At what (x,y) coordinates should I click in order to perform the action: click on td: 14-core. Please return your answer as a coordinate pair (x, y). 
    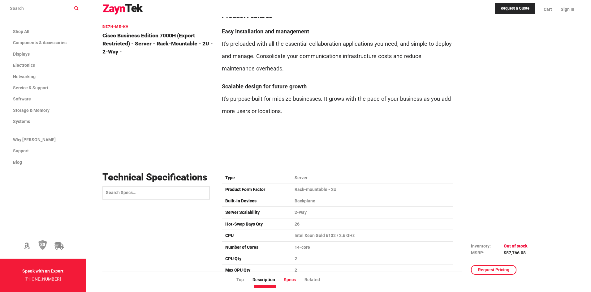
    Looking at the image, I should click on (372, 247).